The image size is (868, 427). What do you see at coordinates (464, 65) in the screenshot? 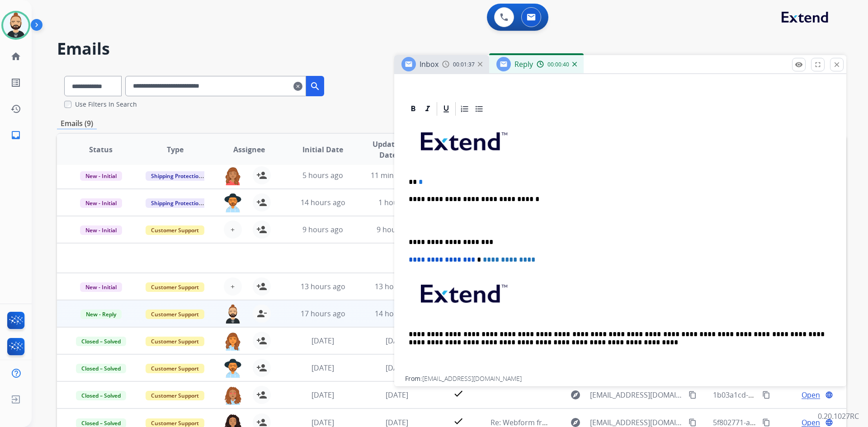
I see `span: 00:01:37` at bounding box center [464, 65].